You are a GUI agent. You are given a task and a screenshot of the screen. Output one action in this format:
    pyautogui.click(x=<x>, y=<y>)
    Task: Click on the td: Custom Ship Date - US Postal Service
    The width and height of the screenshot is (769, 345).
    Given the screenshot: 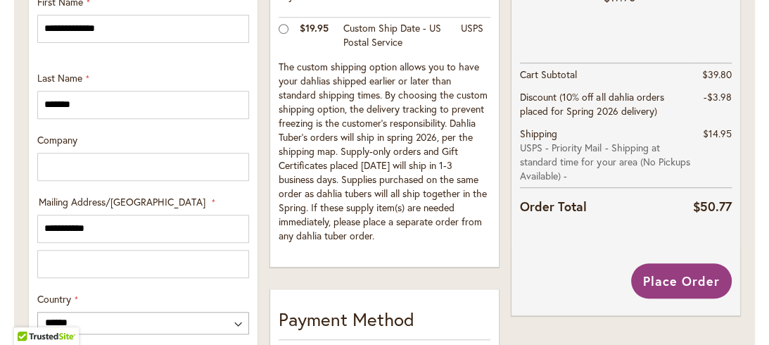 What is the action you would take?
    pyautogui.click(x=395, y=37)
    